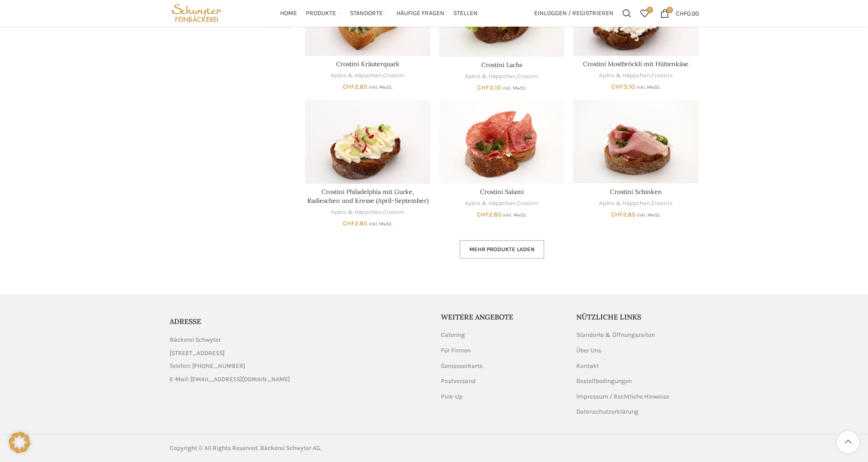  What do you see at coordinates (645, 13) in the screenshot?
I see `a: 0` at bounding box center [645, 13].